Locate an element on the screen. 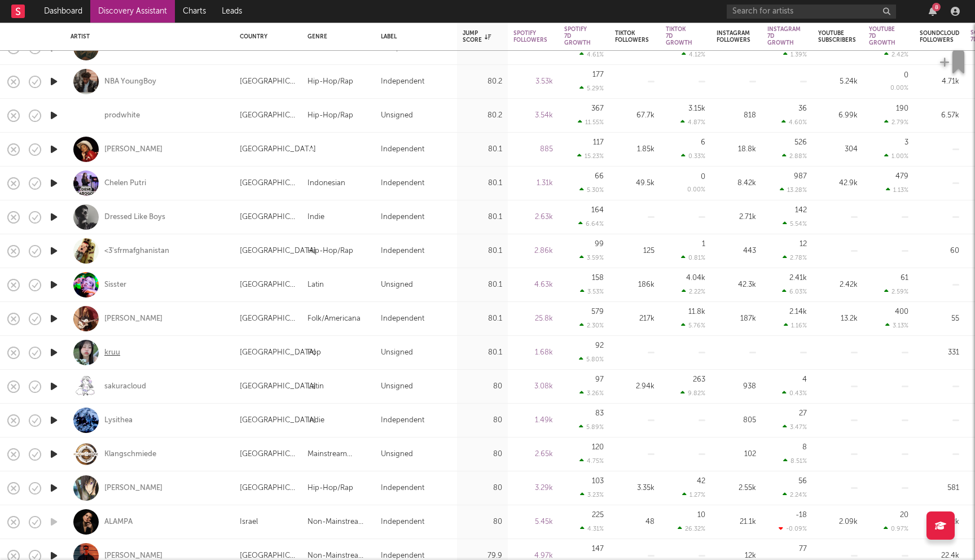 This screenshot has height=560, width=975. div: 102 is located at coordinates (736, 455).